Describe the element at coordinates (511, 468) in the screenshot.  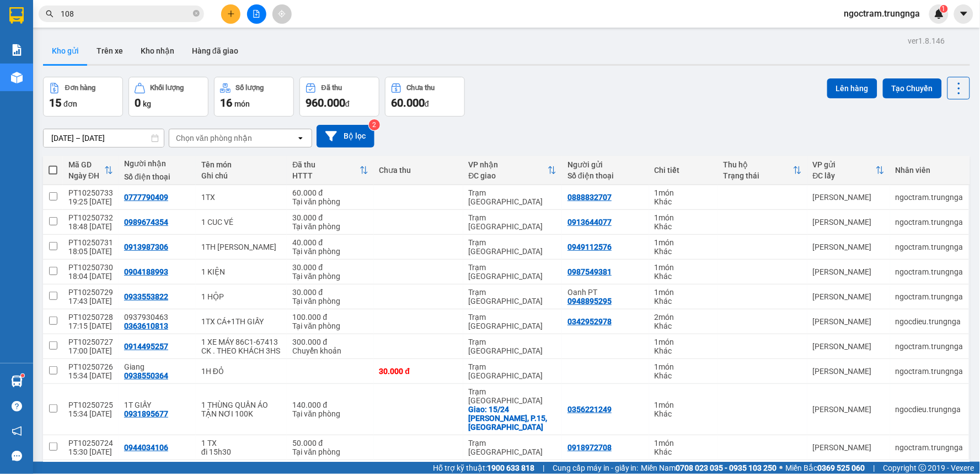
I see `strong: 1900 633 818` at that location.